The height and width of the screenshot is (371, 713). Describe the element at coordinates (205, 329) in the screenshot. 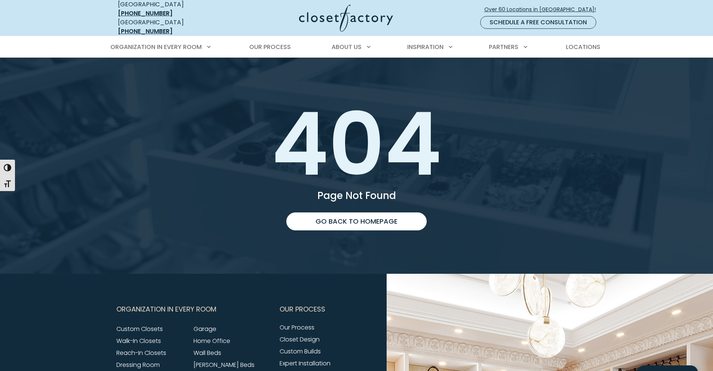

I see `a: Garage` at that location.